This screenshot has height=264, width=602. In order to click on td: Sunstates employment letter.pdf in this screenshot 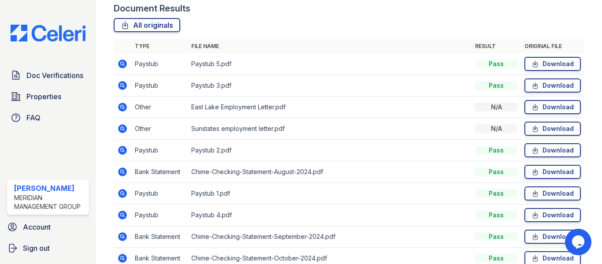, I will do `click(330, 129)`.